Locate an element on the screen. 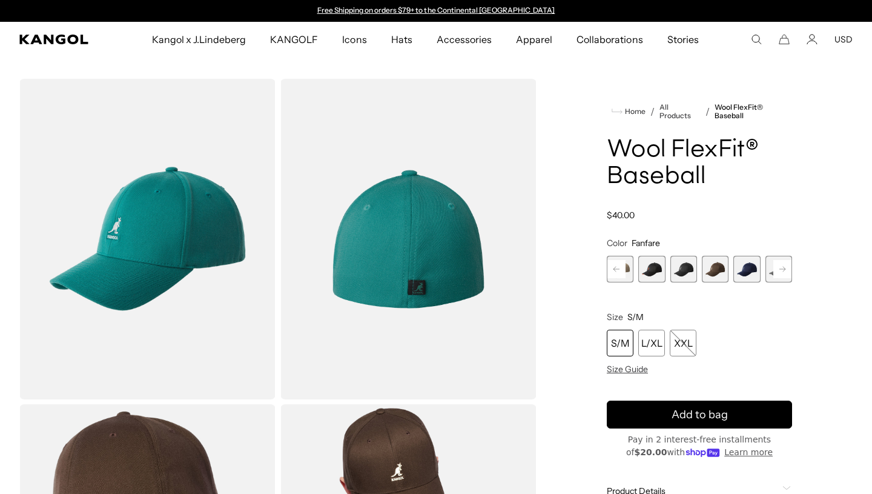 The width and height of the screenshot is (872, 494). div: Announcement is located at coordinates (436, 11).